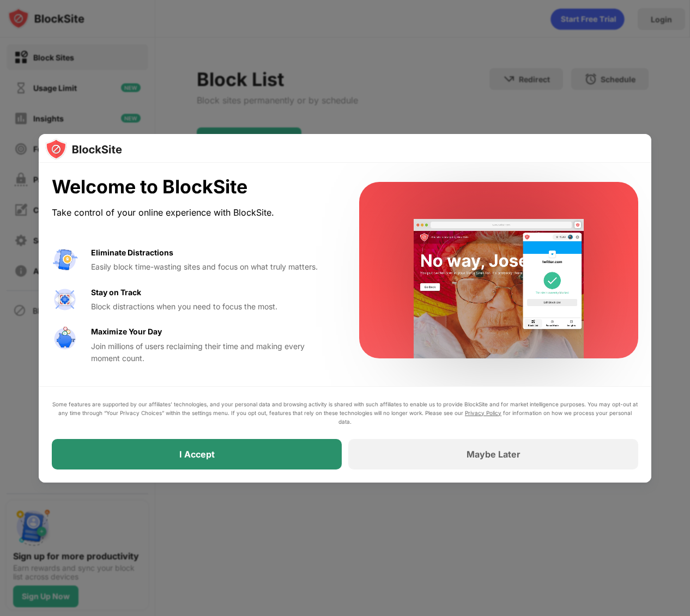 The image size is (690, 616). Describe the element at coordinates (193, 213) in the screenshot. I see `div: Take control of your online experience with BlockSite.` at that location.